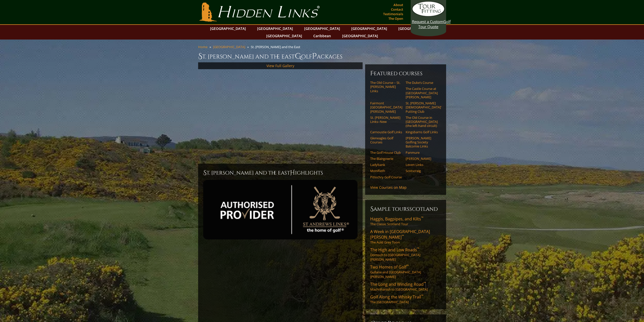 This screenshot has height=322, width=644. I want to click on img: st-andrews-authorized-provider-2, so click(280, 210).